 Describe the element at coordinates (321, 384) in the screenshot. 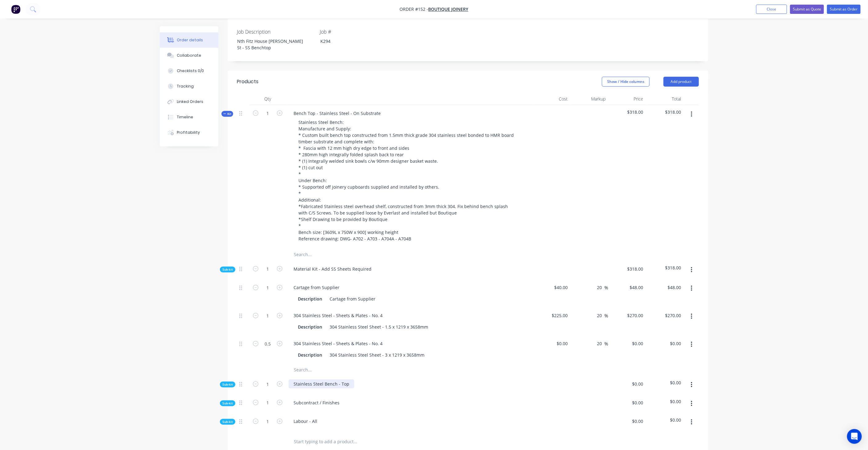

I see `div: Stainless Steel Bench - Top` at that location.